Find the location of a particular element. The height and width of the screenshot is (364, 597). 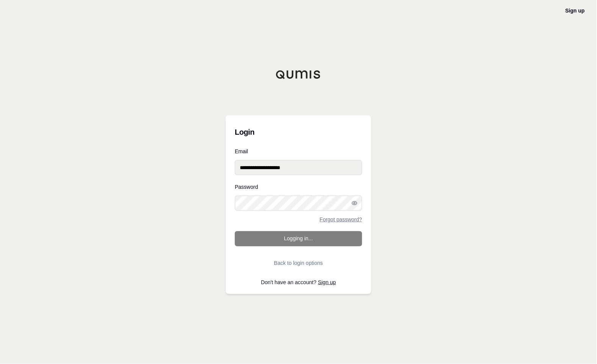

label: Email is located at coordinates (298, 151).